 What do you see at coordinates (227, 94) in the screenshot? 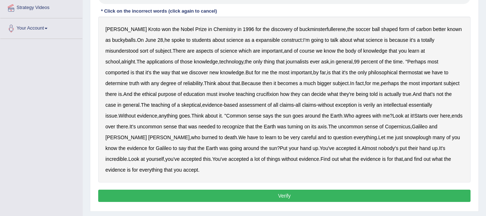
I see `b: involve` at bounding box center [227, 94].